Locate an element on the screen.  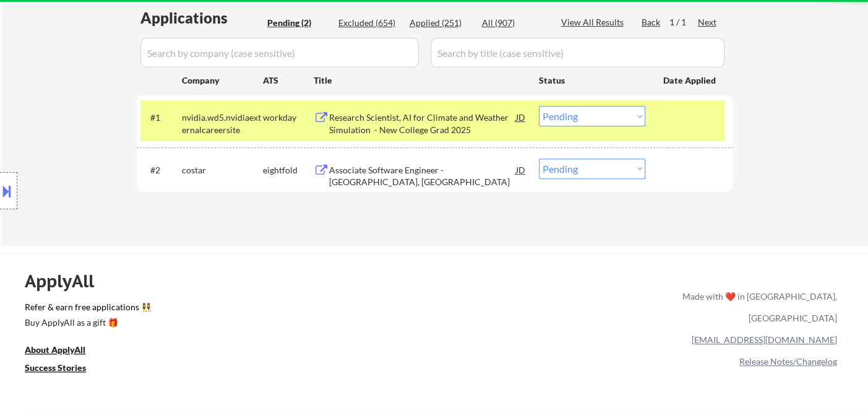
input: Search by title (case sensitive) is located at coordinates (577, 52).